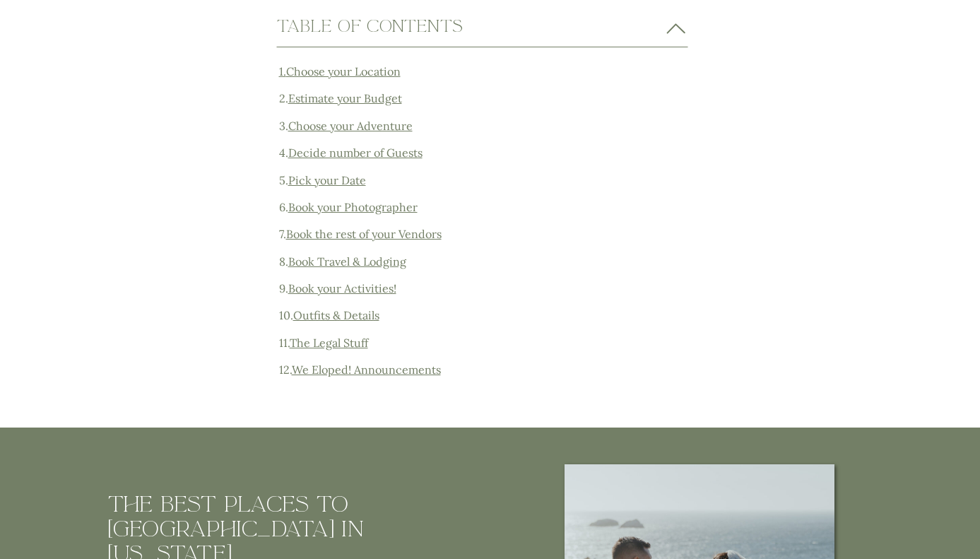 This screenshot has width=980, height=559. What do you see at coordinates (329, 342) in the screenshot?
I see `a: The Legal Stuff` at bounding box center [329, 342].